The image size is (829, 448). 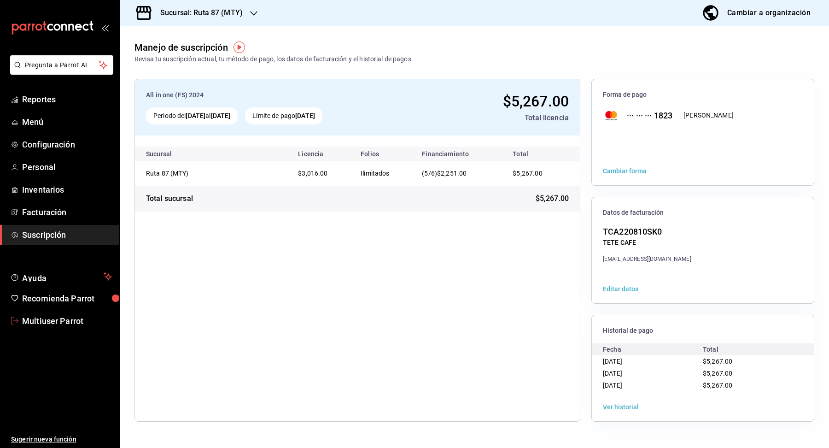 I want to click on span: Facturación, so click(x=67, y=212).